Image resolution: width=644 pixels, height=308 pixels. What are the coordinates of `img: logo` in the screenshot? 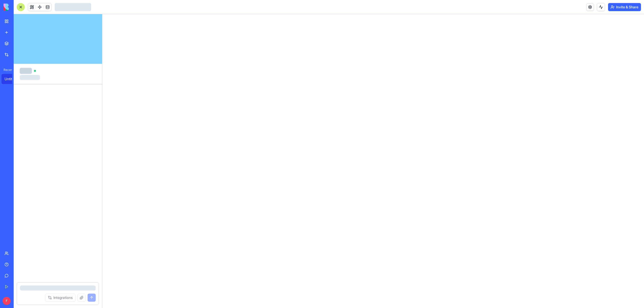 It's located at (19, 7).